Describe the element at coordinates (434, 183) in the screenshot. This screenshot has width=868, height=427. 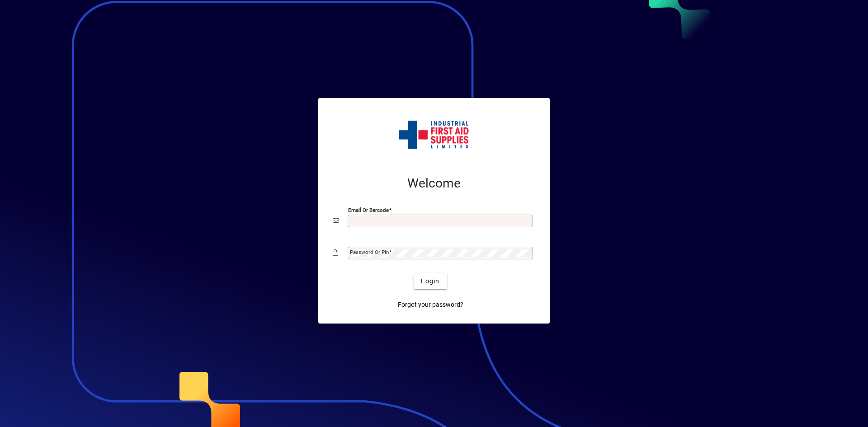
I see `h2: Welcome` at that location.